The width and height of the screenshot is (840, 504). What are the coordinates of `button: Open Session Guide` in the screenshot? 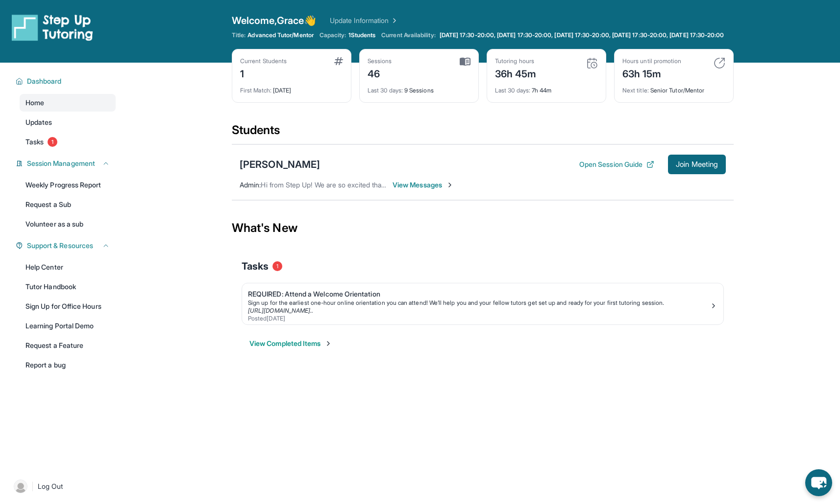 It's located at (616, 165).